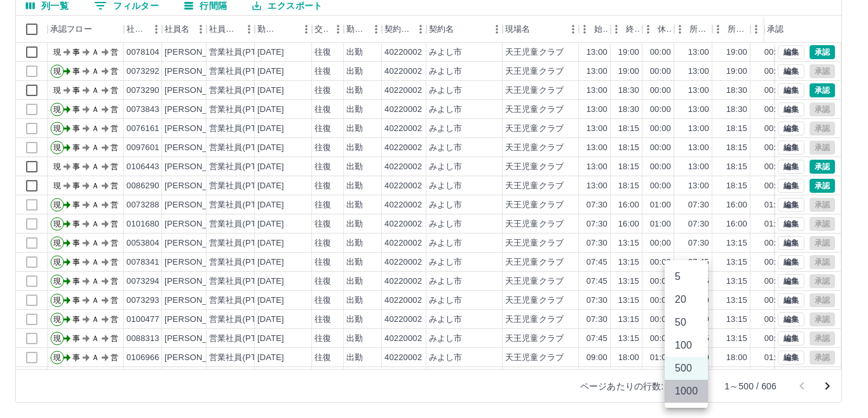 This screenshot has height=418, width=868. What do you see at coordinates (686, 276) in the screenshot?
I see `li: 5` at bounding box center [686, 276].